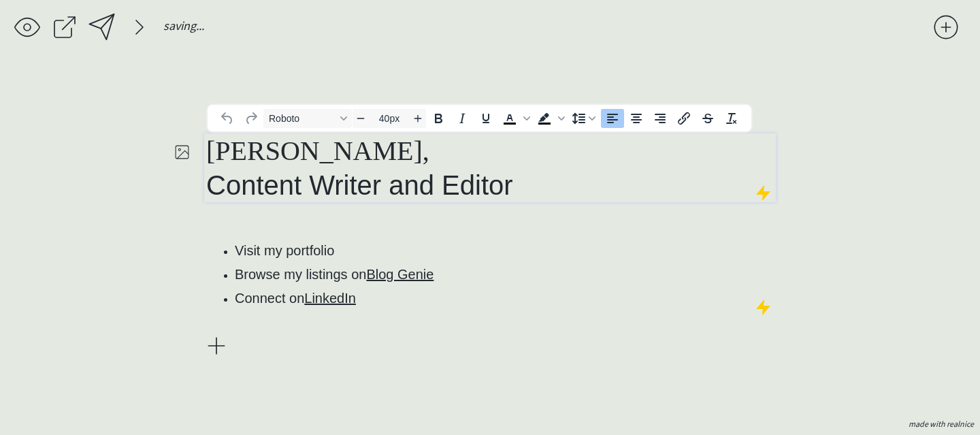  What do you see at coordinates (400, 274) in the screenshot?
I see `a: Blog Genie` at bounding box center [400, 274].